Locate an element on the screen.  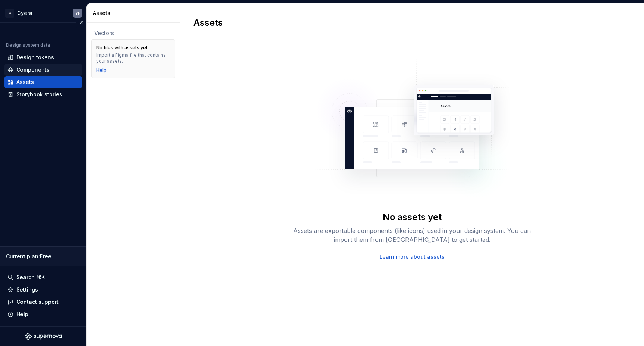
svg: Supernova Logo is located at coordinates (43, 336).